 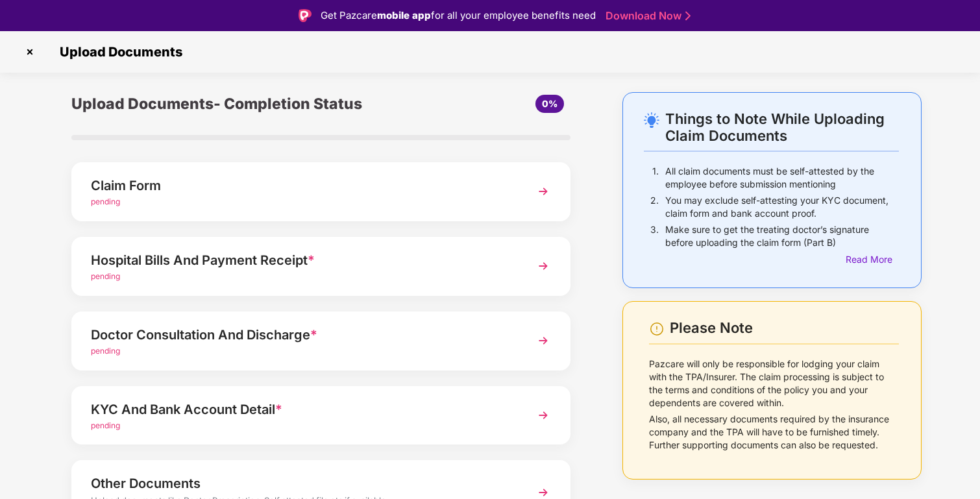 I want to click on img: svg+xml;base64,PHN2ZyBpZD0iV2FybmluZ18tXzI0eDI0IiBkYXRhLW5hbWU9Ildhcm5pbmcgLSAyNHgyNCIgeG1sbnM9Im..., so click(x=657, y=329).